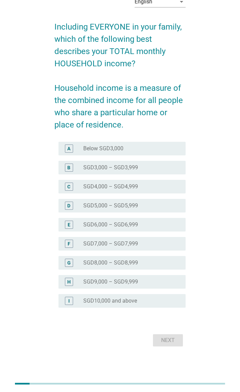  What do you see at coordinates (110, 262) in the screenshot?
I see `label: SGD8,000 – SGD8,999` at bounding box center [110, 262].